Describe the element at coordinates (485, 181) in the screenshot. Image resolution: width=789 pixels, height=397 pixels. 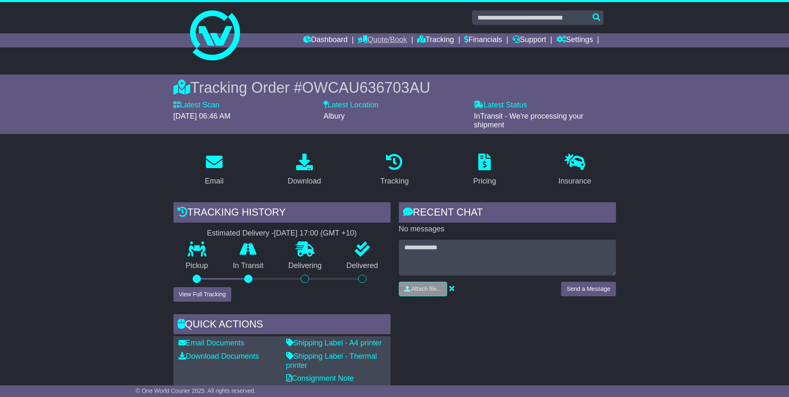
I see `div: Pricing` at that location.